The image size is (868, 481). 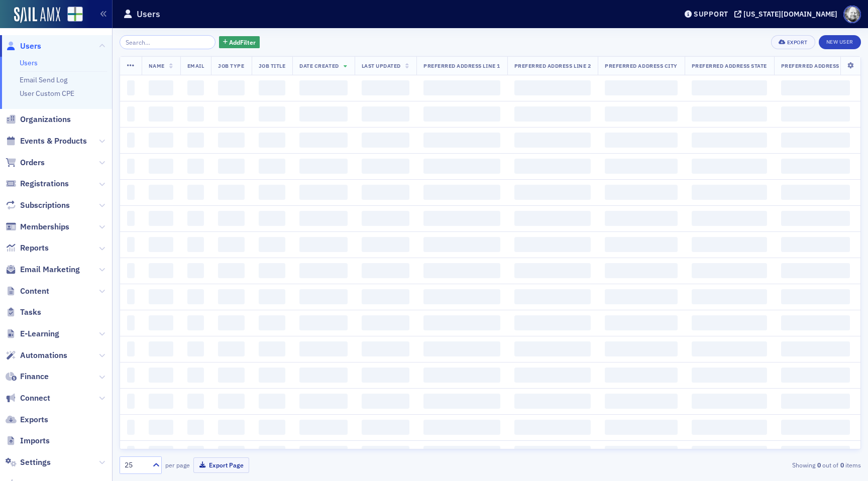 What do you see at coordinates (319, 66) in the screenshot?
I see `span: Date Created` at bounding box center [319, 66].